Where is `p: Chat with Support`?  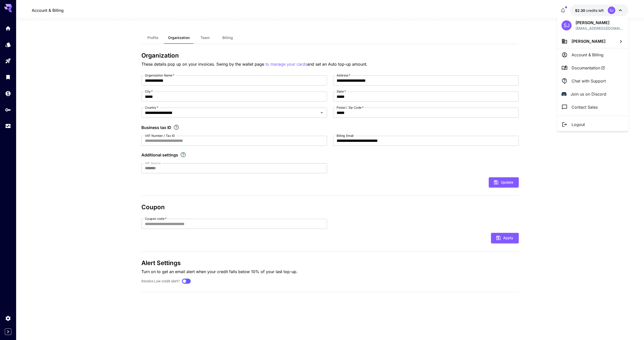
p: Chat with Support is located at coordinates (589, 81).